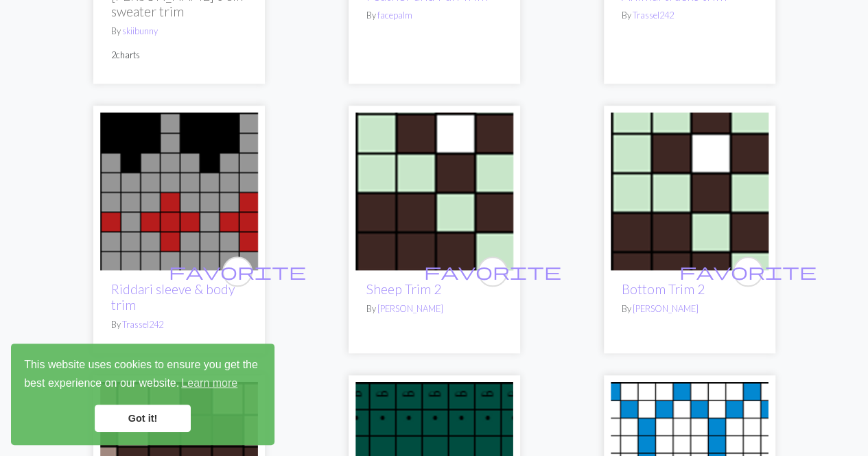 Image resolution: width=868 pixels, height=456 pixels. Describe the element at coordinates (689, 191) in the screenshot. I see `img: Bottom Trim 2` at that location.